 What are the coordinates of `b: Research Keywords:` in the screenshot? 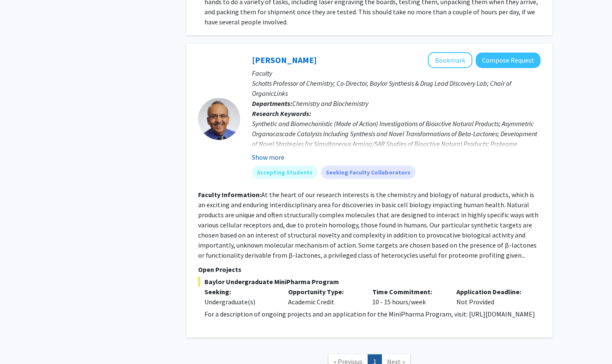 It's located at (282, 113).